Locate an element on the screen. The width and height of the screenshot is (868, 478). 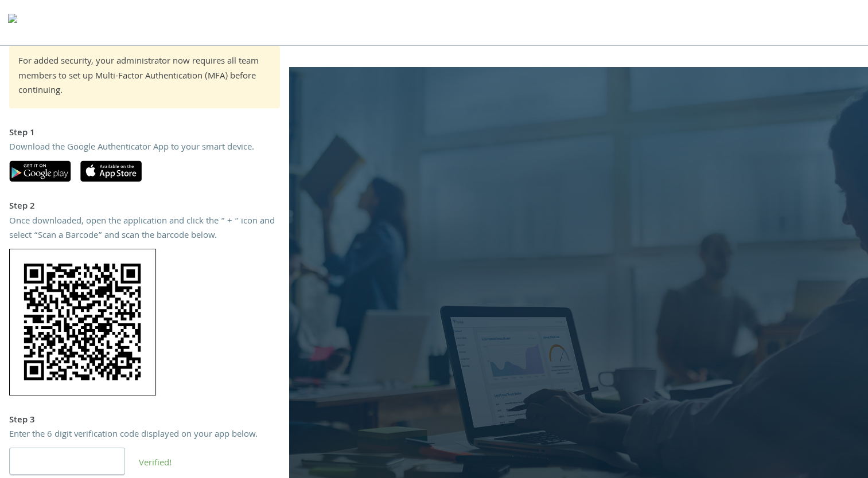
img: todyl-logo-dark.svg is located at coordinates (13, 21).